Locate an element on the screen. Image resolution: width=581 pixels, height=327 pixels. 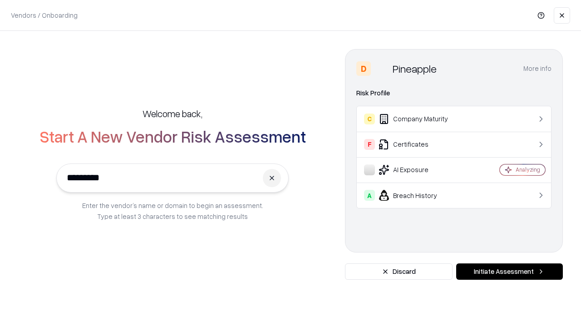
button: More info is located at coordinates (537, 69).